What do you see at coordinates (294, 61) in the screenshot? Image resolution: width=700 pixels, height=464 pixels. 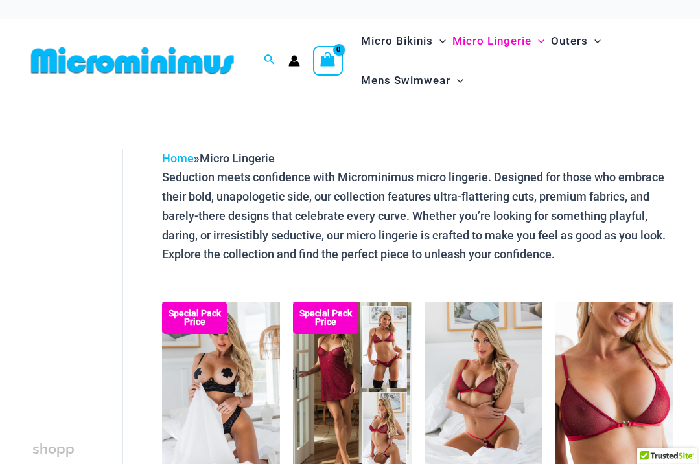 I see `a: Account icon link` at bounding box center [294, 61].